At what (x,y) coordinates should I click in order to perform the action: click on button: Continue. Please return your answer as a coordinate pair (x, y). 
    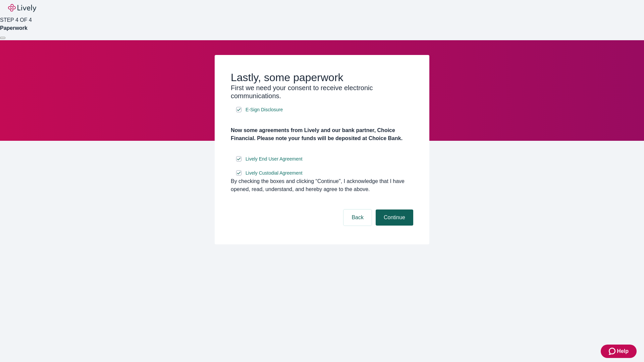
    Looking at the image, I should click on (394, 218).